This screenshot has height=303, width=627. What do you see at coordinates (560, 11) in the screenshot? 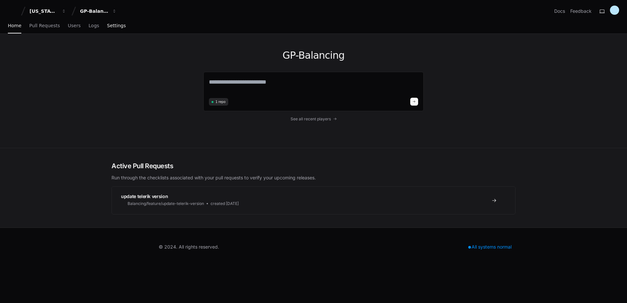
I see `a: Docs` at bounding box center [560, 11].